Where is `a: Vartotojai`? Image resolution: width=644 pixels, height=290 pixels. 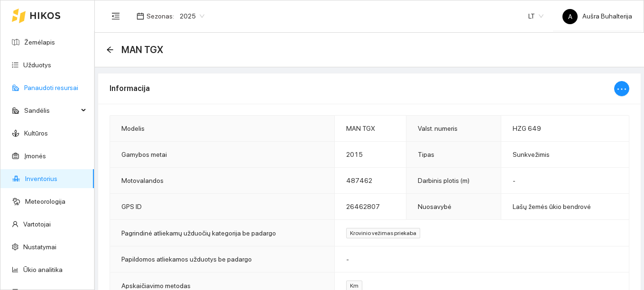 a: Vartotojai is located at coordinates (37, 224).